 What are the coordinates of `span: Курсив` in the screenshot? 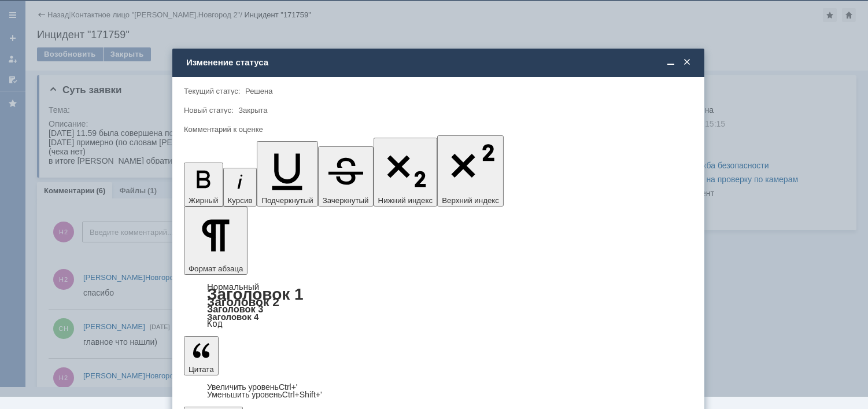 It's located at (240, 200).